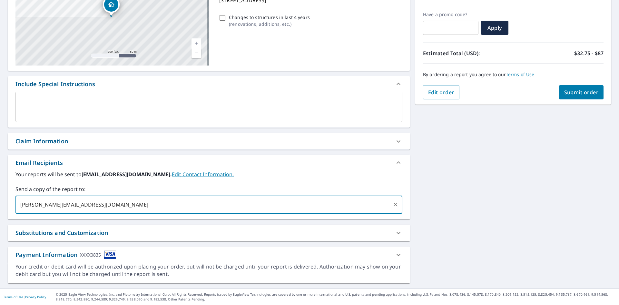 This screenshot has height=305, width=619. Describe the element at coordinates (66, 254) in the screenshot. I see `div: Payment Information` at that location.